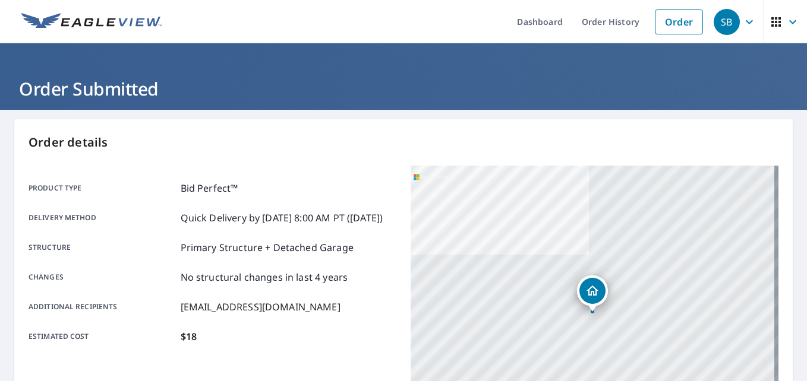  What do you see at coordinates (102, 277) in the screenshot?
I see `p: Changes` at bounding box center [102, 277].